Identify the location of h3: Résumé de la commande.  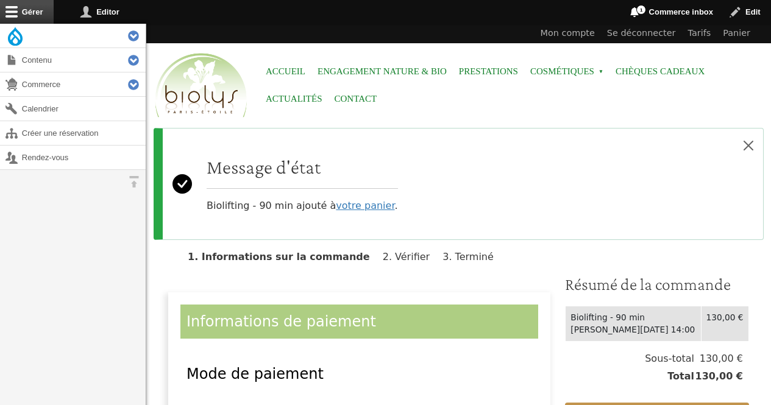
(657, 285).